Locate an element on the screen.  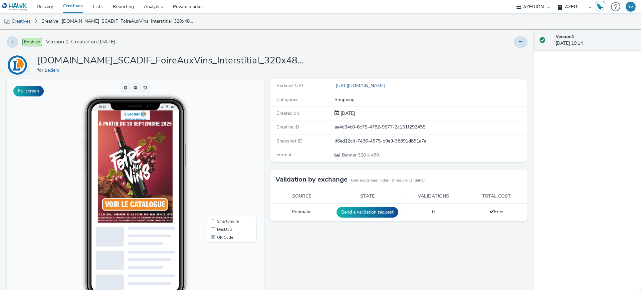
th: State is located at coordinates (367, 196).